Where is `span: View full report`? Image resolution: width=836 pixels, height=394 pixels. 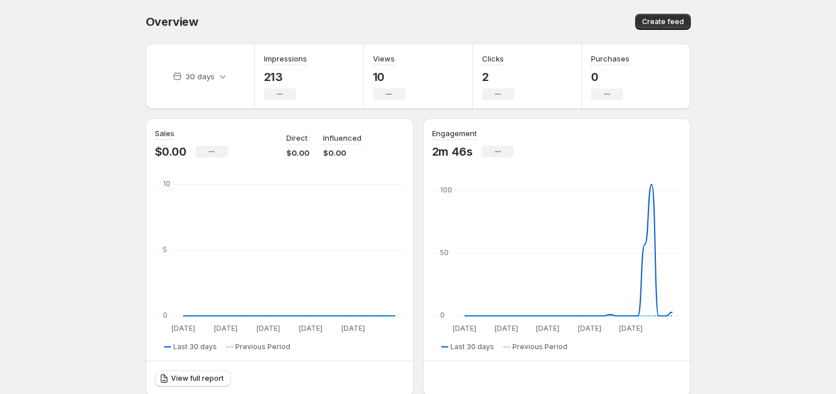
span: View full report is located at coordinates (197, 378).